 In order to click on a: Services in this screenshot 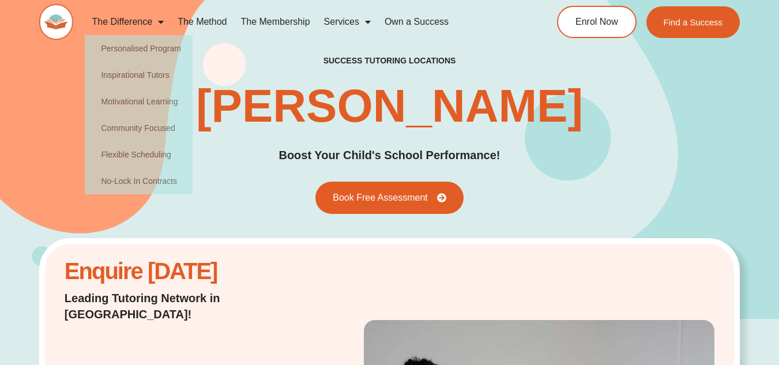, I will do `click(347, 22)`.